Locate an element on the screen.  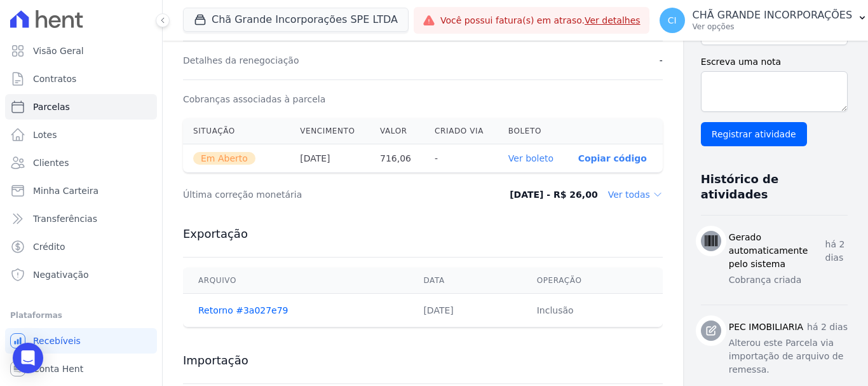
span: Parcelas is located at coordinates (51, 107).